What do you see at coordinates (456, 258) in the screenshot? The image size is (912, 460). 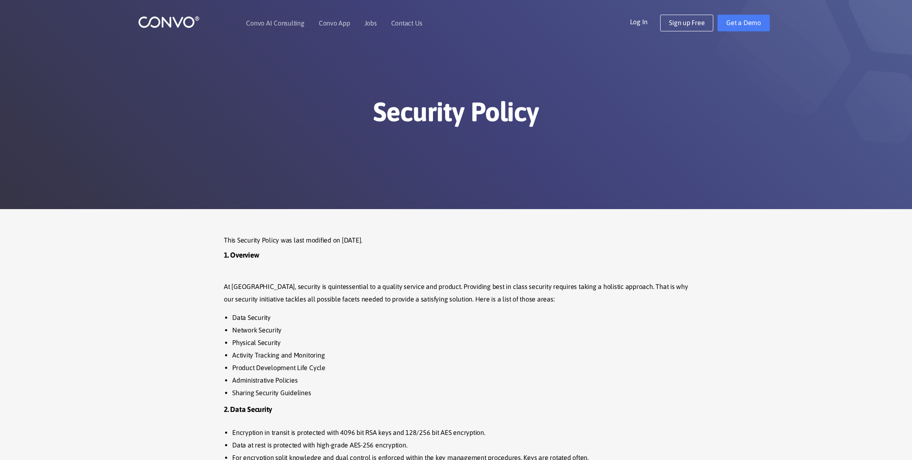 I see `h3: 1. Overview` at bounding box center [456, 258].